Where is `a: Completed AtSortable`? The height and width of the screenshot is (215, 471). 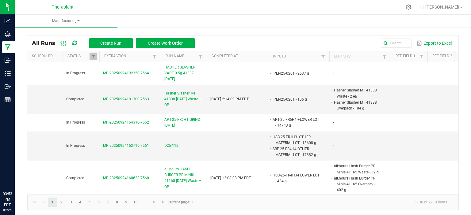
a: Completed AtSortable is located at coordinates (238, 56).